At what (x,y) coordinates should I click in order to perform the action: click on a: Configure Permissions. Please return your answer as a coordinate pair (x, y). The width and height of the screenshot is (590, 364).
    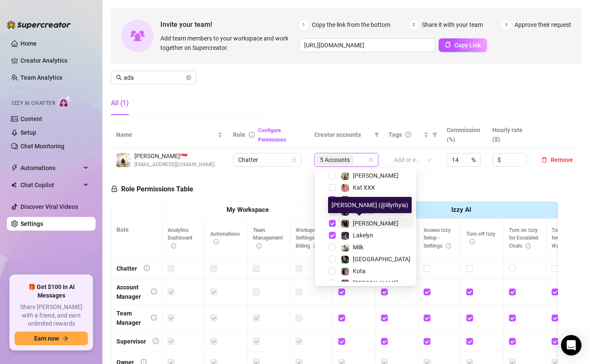
    Looking at the image, I should click on (272, 135).